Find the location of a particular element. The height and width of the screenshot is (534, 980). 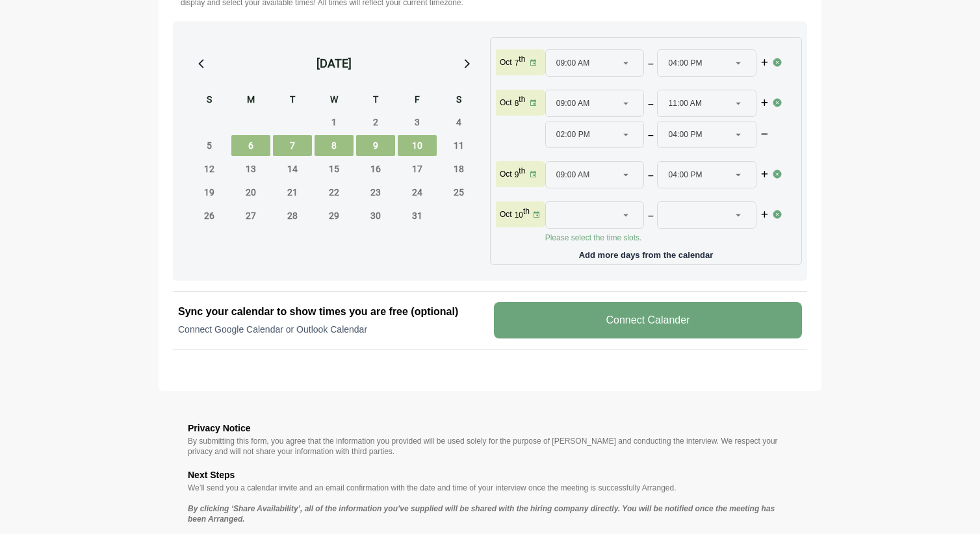

span: Tuesday, October 21, 2025 is located at coordinates (292, 193).